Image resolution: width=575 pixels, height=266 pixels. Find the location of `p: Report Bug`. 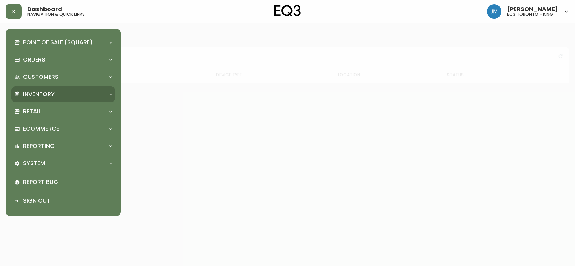

p: Report Bug is located at coordinates (68, 182).